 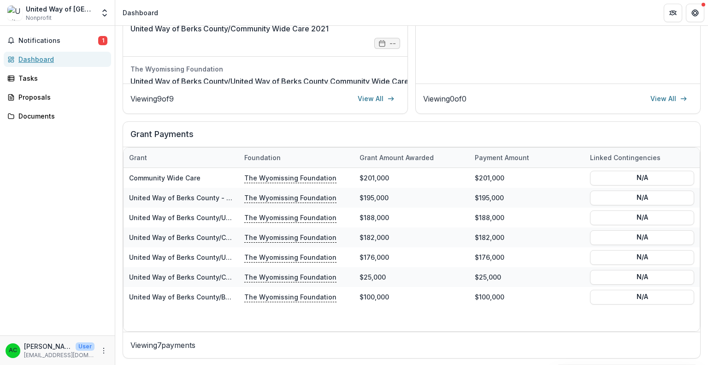 I want to click on button: Partners, so click(x=673, y=13).